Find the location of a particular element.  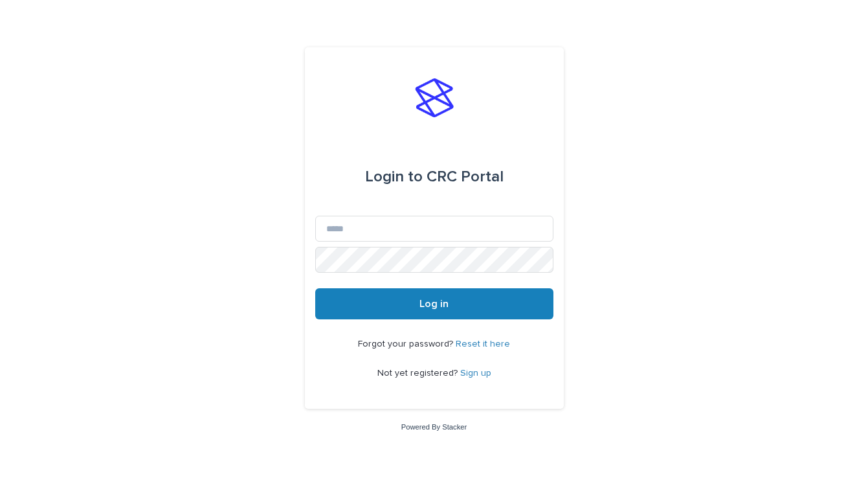

div: CRC Portal is located at coordinates (434, 177).